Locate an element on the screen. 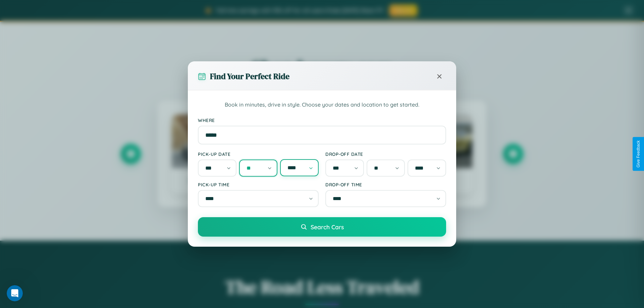 Image resolution: width=644 pixels, height=308 pixels. label: Where is located at coordinates (322, 120).